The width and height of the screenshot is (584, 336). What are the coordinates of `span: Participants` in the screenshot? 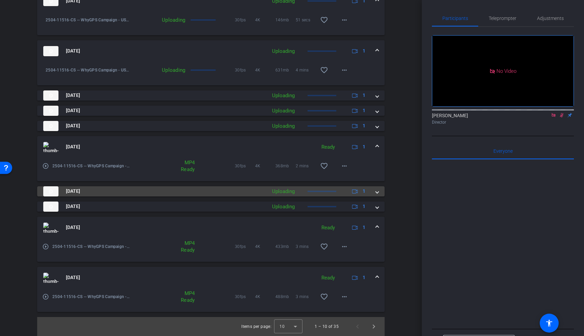 It's located at (456, 18).